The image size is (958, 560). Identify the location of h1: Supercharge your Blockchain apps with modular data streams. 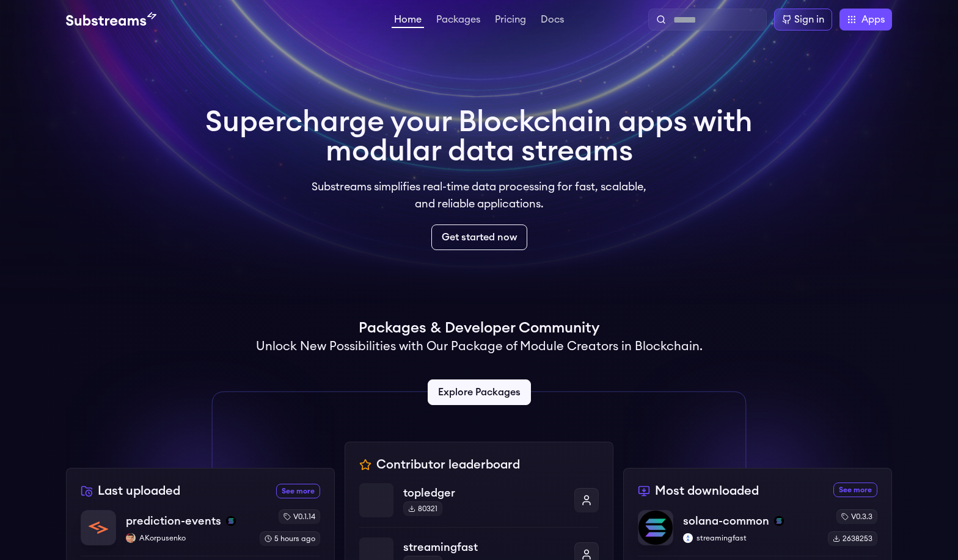
(479, 137).